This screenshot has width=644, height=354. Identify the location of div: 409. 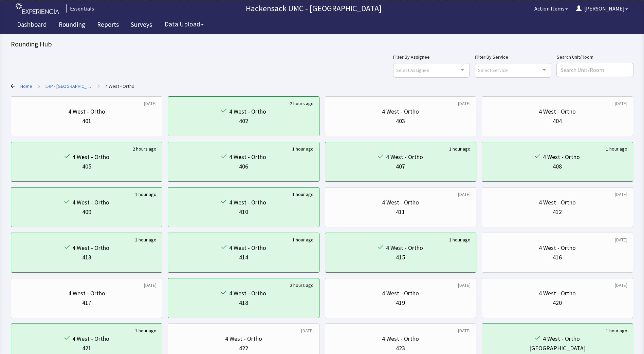
(86, 212).